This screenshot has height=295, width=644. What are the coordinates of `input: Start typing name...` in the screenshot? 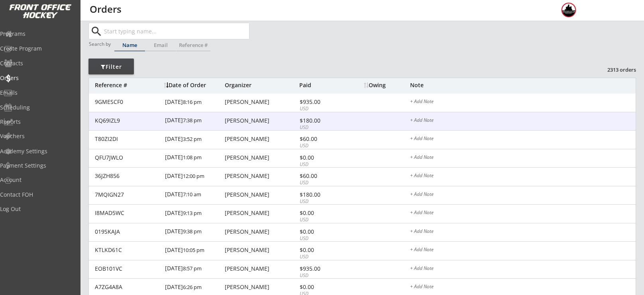 It's located at (176, 31).